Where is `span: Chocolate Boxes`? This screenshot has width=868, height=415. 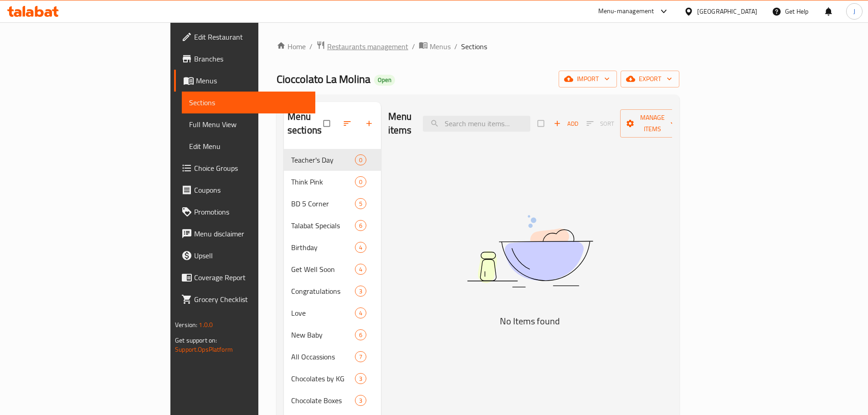
span: Chocolate Boxes is located at coordinates (323, 400).